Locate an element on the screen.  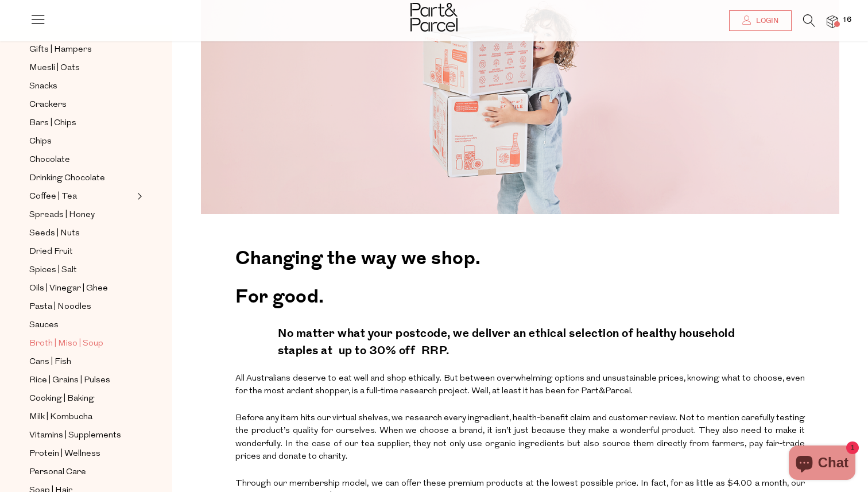
a: Drinking Chocolate is located at coordinates (81, 178).